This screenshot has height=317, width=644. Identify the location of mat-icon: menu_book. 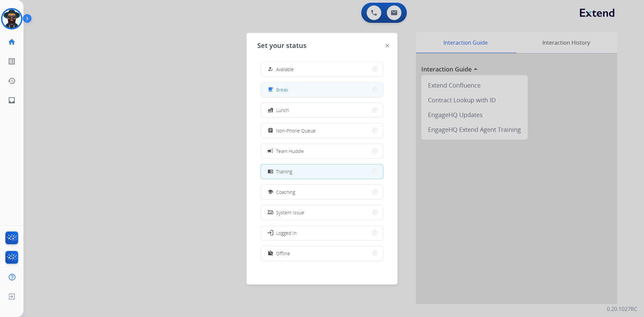
(270, 171).